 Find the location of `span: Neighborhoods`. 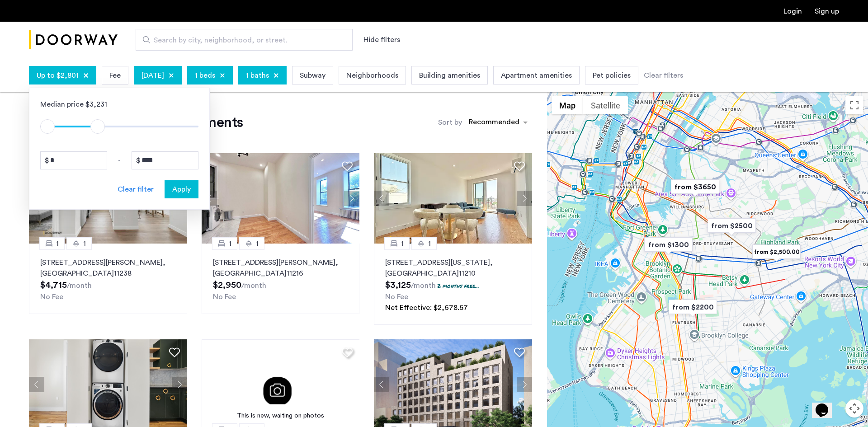

span: Neighborhoods is located at coordinates (372, 75).